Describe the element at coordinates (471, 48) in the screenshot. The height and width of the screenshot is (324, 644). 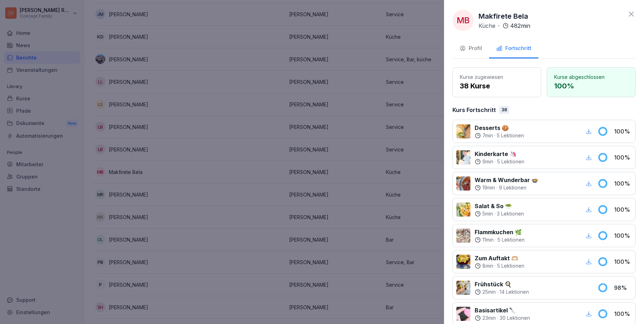
I see `div: Profil` at that location.